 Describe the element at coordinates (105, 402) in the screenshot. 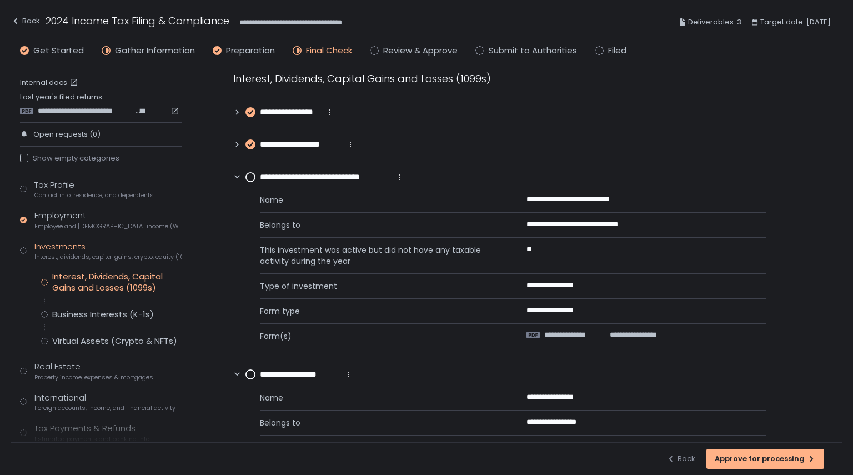

I see `div: International` at that location.